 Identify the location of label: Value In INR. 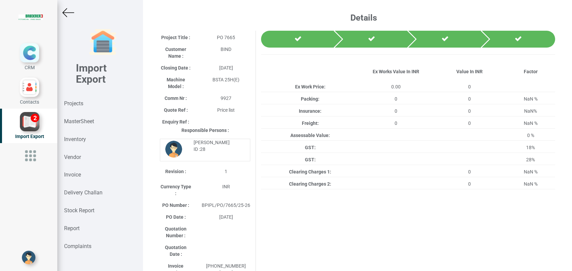
(469, 71).